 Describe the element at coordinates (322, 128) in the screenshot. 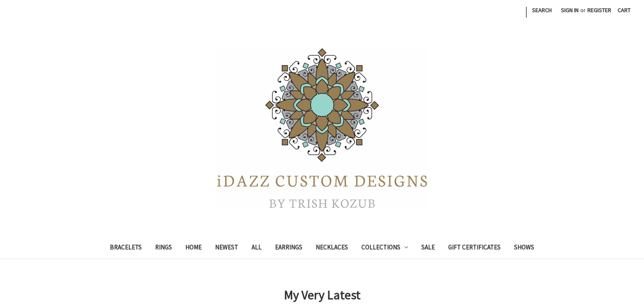

I see `img: iDazz Custom Designs` at that location.